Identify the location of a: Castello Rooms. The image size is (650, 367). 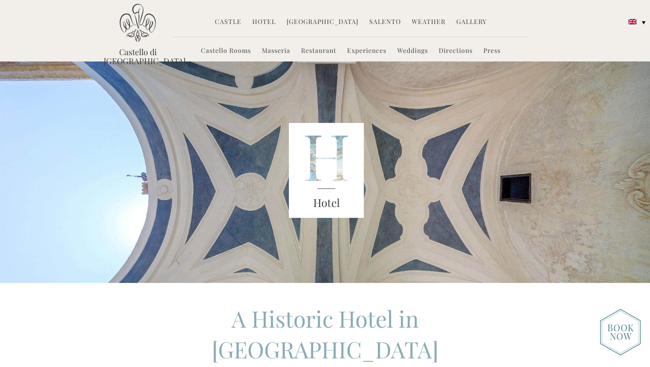
(226, 51).